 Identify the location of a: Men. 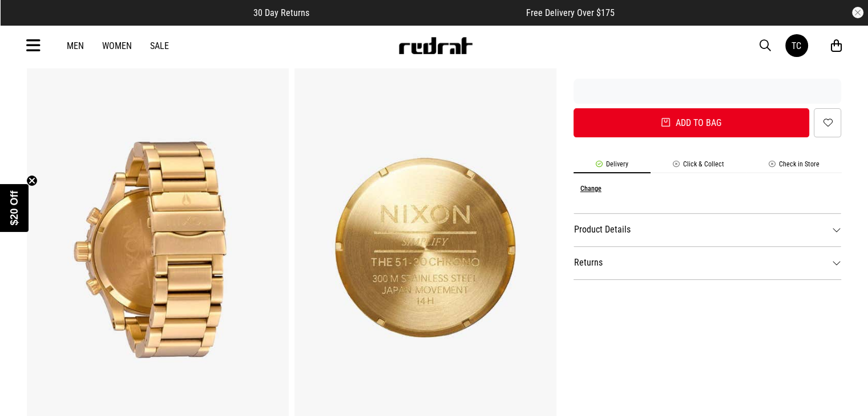
(75, 45).